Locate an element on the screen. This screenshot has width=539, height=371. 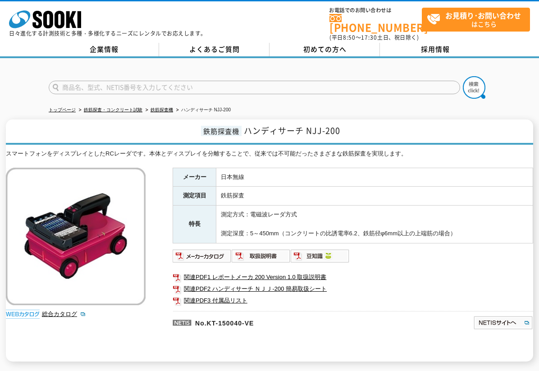
a: お見積り･お問い合わせはこちら is located at coordinates (476, 19).